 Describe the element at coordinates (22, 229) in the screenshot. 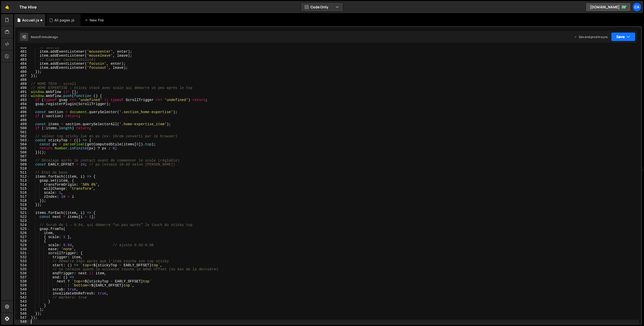

I see `div: 525` at that location.